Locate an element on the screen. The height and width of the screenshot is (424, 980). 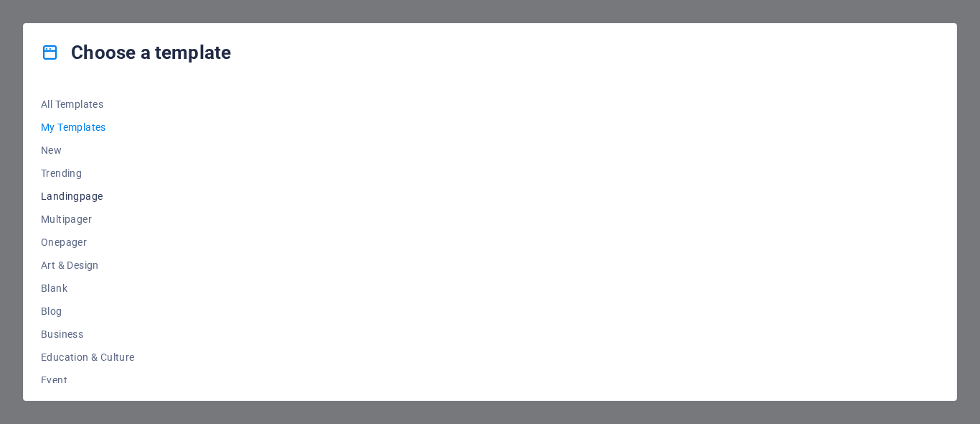
h4: Choose a template is located at coordinates (135, 53).